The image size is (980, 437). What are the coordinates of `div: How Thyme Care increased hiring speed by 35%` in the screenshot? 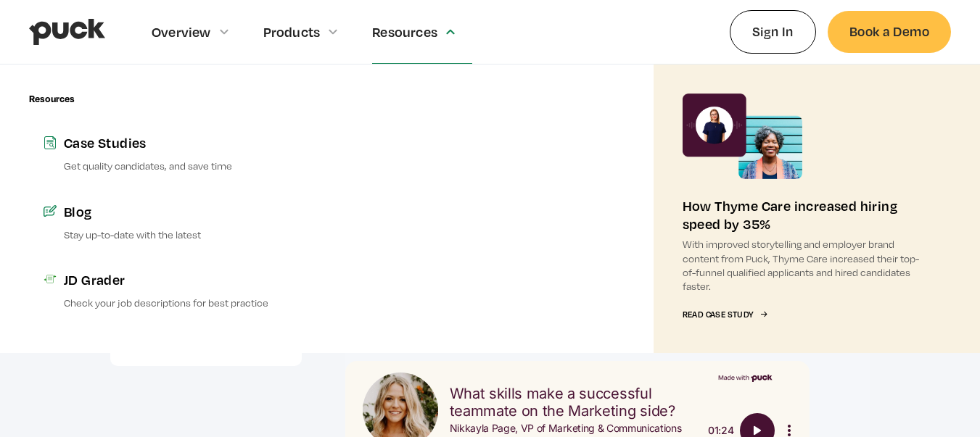 It's located at (802, 214).